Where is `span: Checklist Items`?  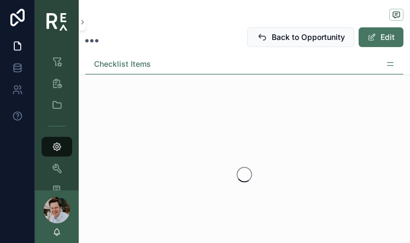
span: Checklist Items is located at coordinates (122, 64).